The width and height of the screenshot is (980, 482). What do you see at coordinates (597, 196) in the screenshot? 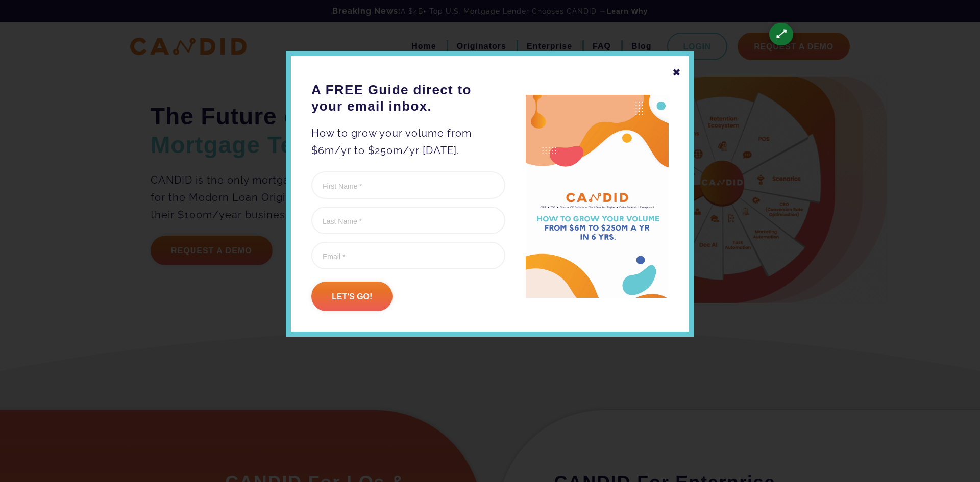
I see `img: A FREE Guide direct to your email inbox.` at bounding box center [597, 196].